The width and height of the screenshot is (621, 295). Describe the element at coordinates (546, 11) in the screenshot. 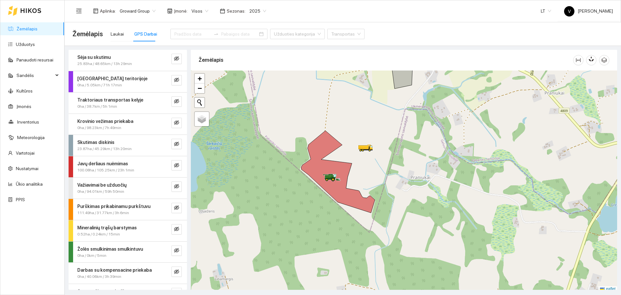

I see `span: LT` at that location.